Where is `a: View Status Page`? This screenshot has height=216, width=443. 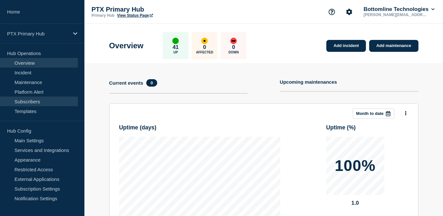
a: View Status Page is located at coordinates (135, 15).